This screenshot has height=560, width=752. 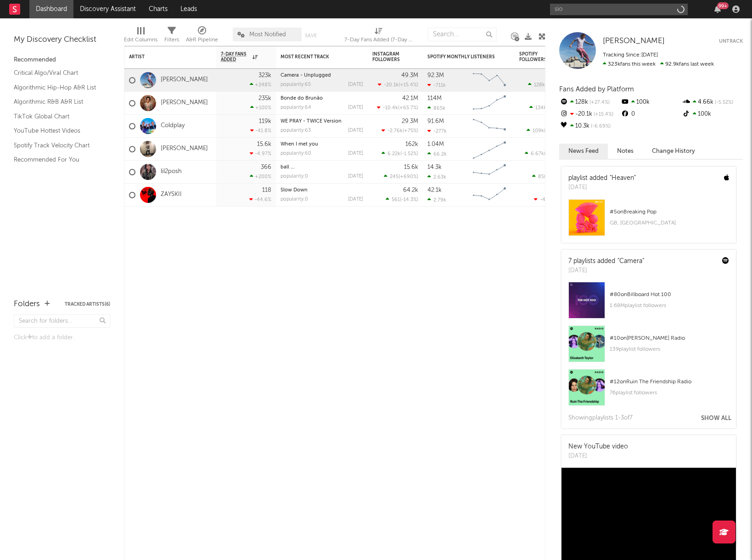 I want to click on div: Folders, so click(x=26, y=305).